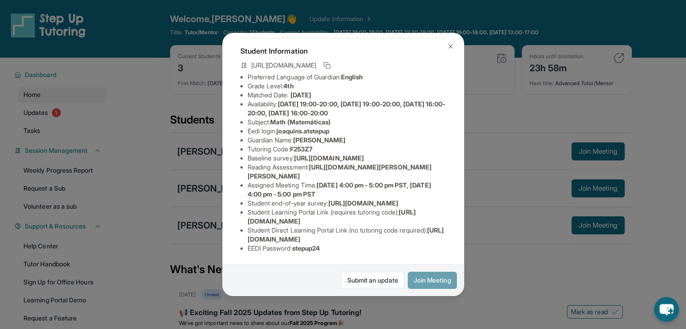 The height and width of the screenshot is (329, 686). I want to click on span: joaquins.atstepup, so click(302, 131).